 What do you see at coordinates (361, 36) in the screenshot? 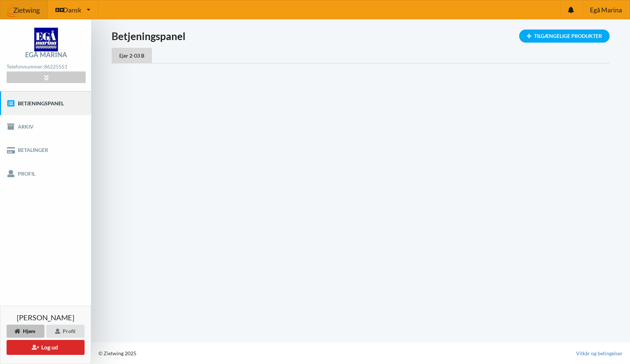
I see `h1: Betjeningspanel` at bounding box center [361, 36].